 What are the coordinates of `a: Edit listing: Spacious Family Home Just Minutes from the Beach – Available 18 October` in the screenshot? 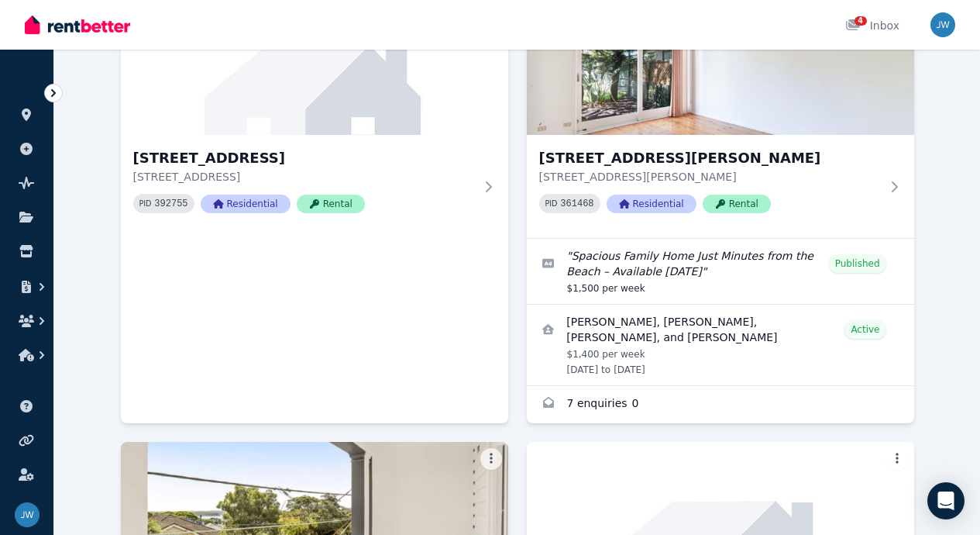 It's located at (720, 272).